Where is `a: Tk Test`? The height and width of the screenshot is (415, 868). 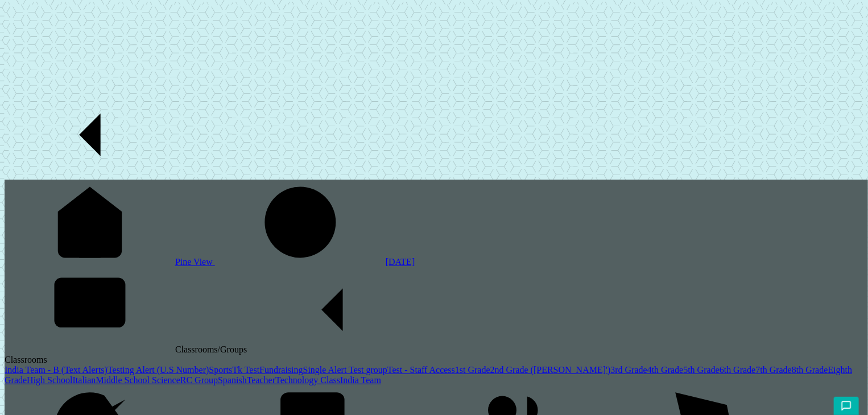 a: Tk Test is located at coordinates (246, 369).